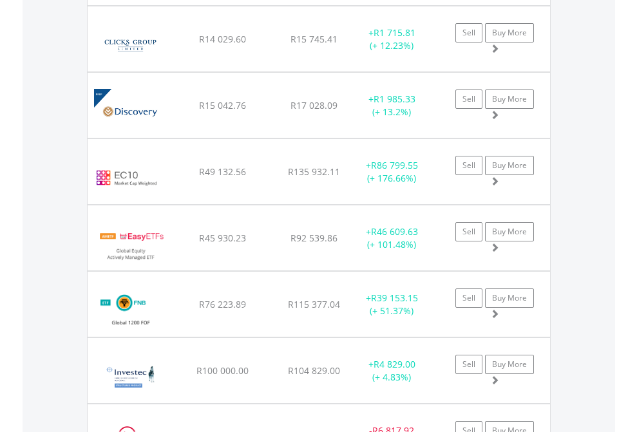 The width and height of the screenshot is (637, 432). What do you see at coordinates (314, 370) in the screenshot?
I see `span: R104 829.00` at bounding box center [314, 370].